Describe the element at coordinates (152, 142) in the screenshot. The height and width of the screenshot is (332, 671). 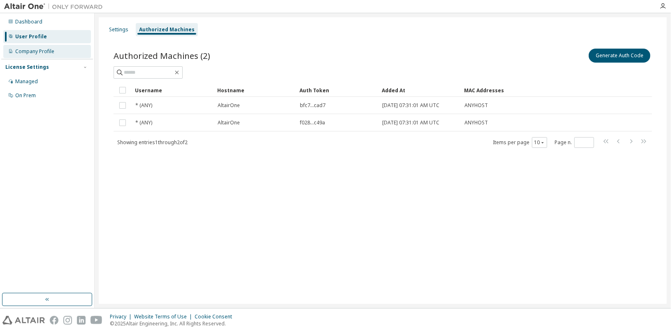
I see `span: Showing entries 1 through 2 of 2` at that location.